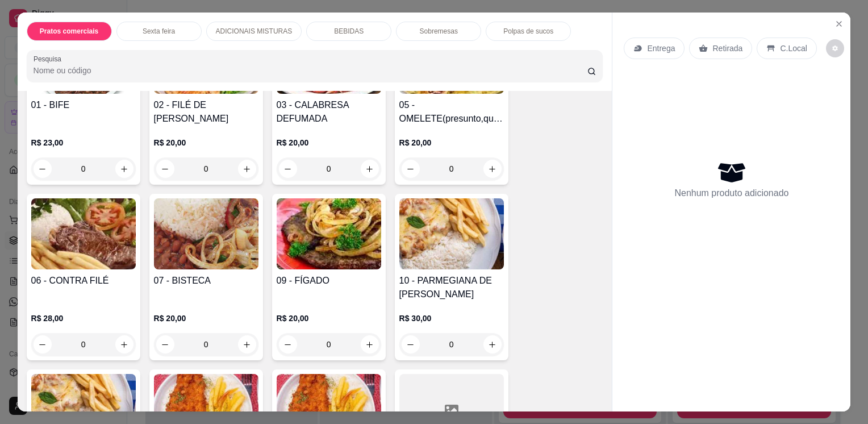  I want to click on p: R$ 28,00, so click(84, 318).